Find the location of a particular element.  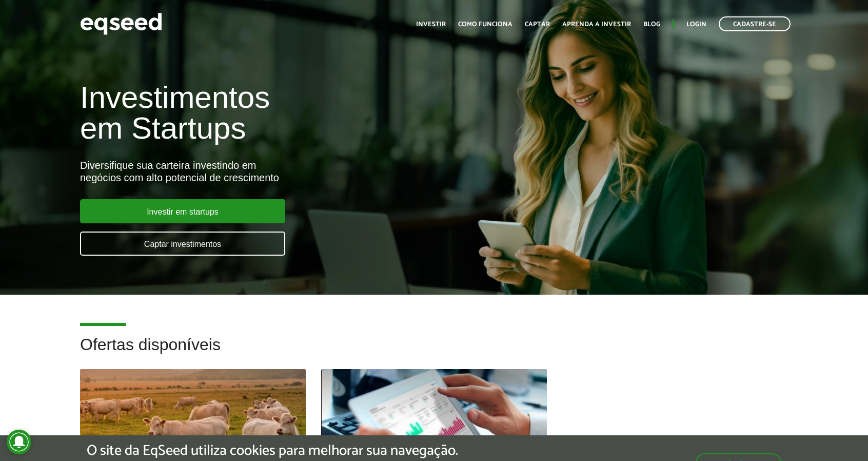

a: Captar investimentos is located at coordinates (182, 243).